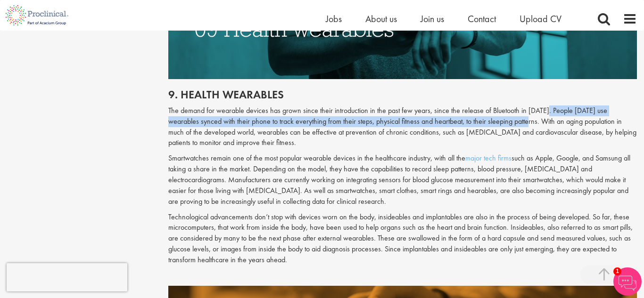 The width and height of the screenshot is (644, 298). I want to click on span: Jobs, so click(334, 19).